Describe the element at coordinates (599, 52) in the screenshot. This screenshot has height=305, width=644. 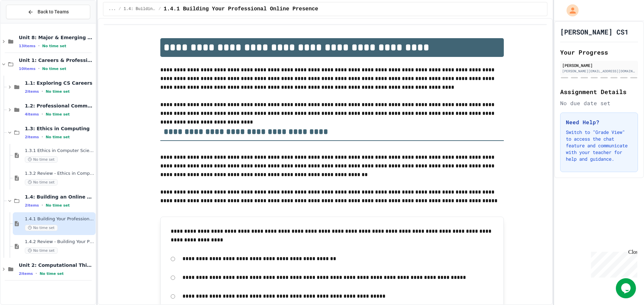
I see `h2: Your Progress` at that location.